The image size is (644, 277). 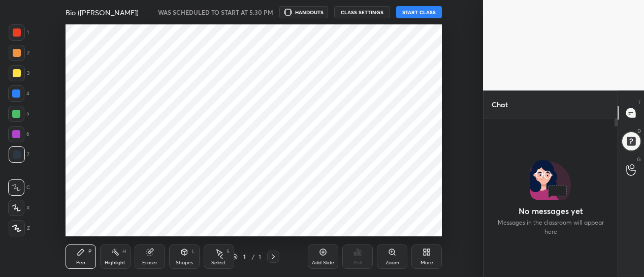 What do you see at coordinates (218, 263) in the screenshot?
I see `div: Select` at bounding box center [218, 263].